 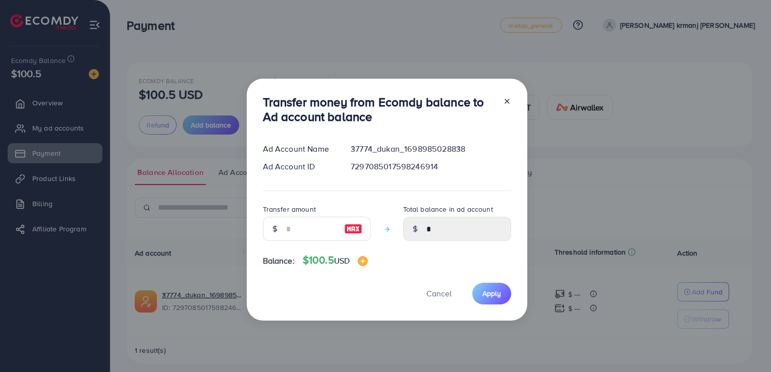 I want to click on label: Transfer amount, so click(x=289, y=209).